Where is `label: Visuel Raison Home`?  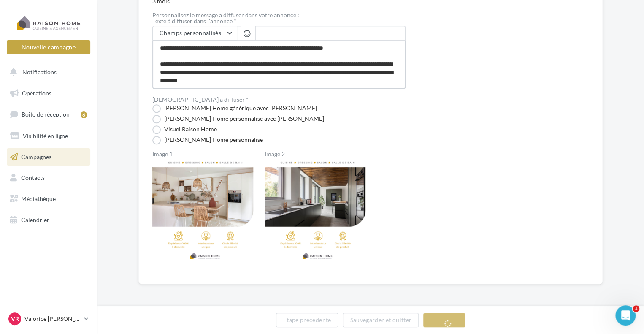
label: Visuel Raison Home is located at coordinates (184, 130).